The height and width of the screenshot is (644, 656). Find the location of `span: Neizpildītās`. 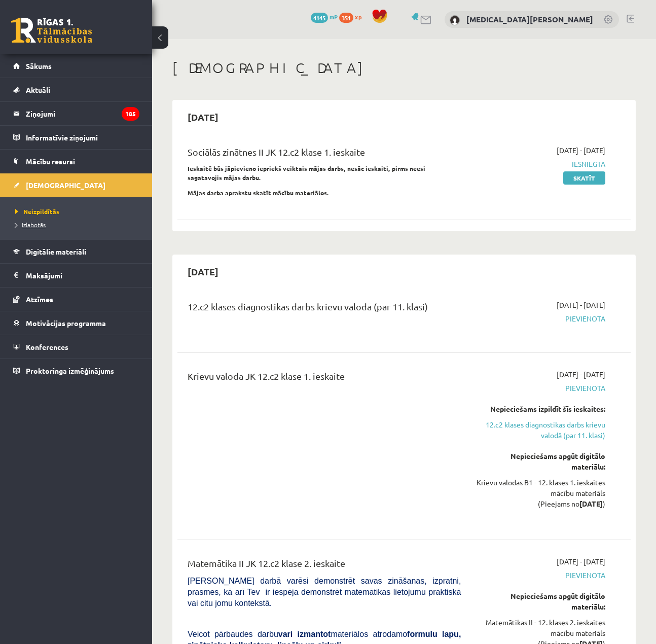

span: Neizpildītās is located at coordinates (37, 212).